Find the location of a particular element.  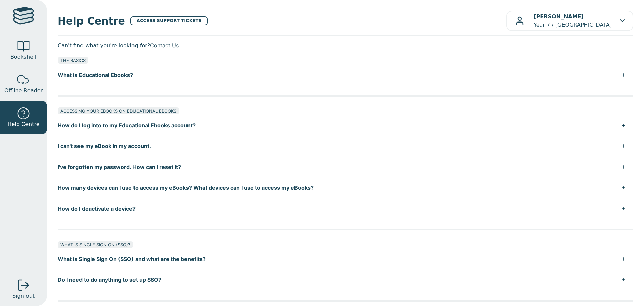

button: How do I deactivate a device? is located at coordinates (346, 208).